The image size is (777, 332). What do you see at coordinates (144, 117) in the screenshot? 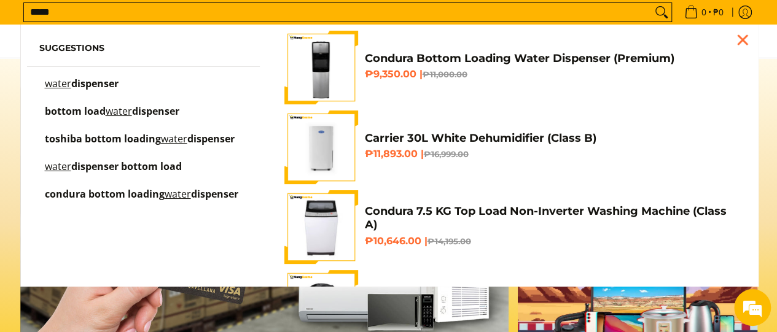
I see `a: bottom load water dispenser` at bounding box center [144, 117].